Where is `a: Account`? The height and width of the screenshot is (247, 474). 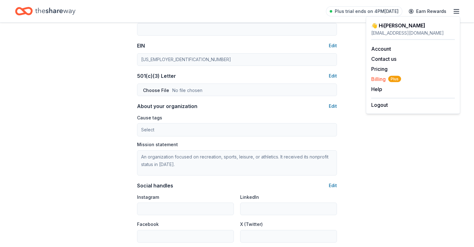 a: Account is located at coordinates (381, 49).